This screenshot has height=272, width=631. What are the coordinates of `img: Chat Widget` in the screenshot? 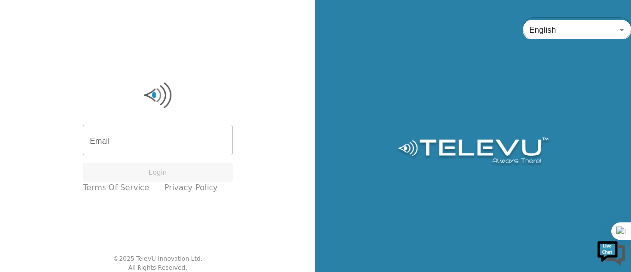 It's located at (612, 252).